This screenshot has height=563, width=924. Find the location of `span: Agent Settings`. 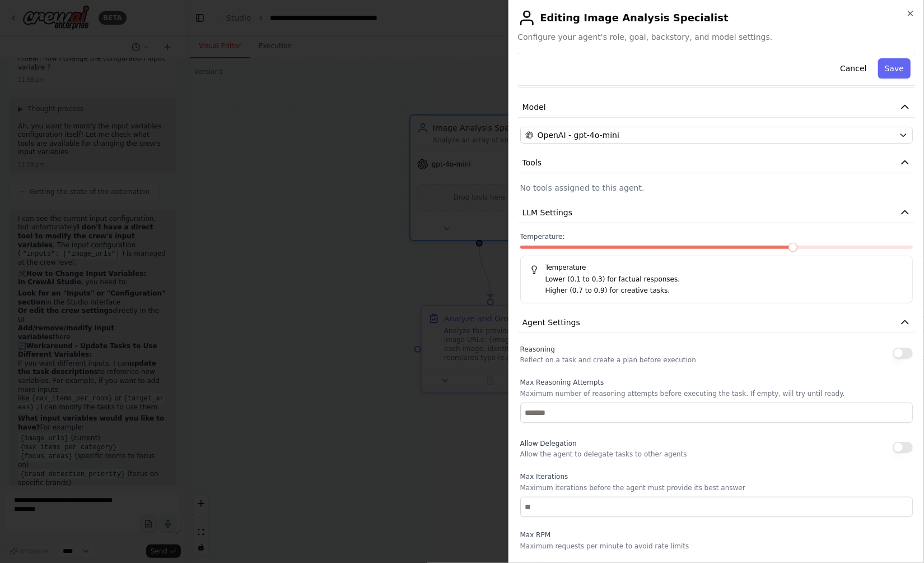

span: Agent Settings is located at coordinates (551, 322).